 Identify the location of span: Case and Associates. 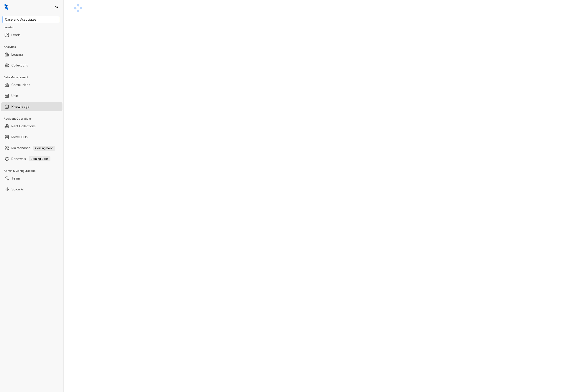
(31, 19).